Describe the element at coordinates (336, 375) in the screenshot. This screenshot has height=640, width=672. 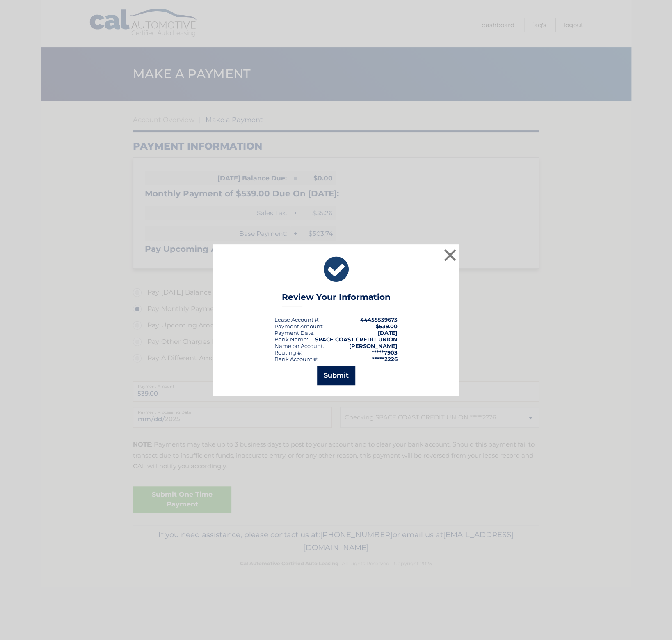
I see `button: Submit` at that location.